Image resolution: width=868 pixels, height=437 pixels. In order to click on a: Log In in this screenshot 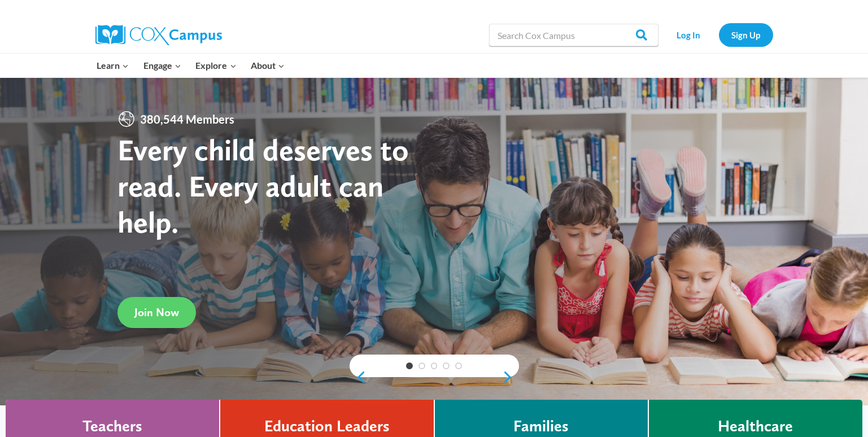, I will do `click(688, 34)`.